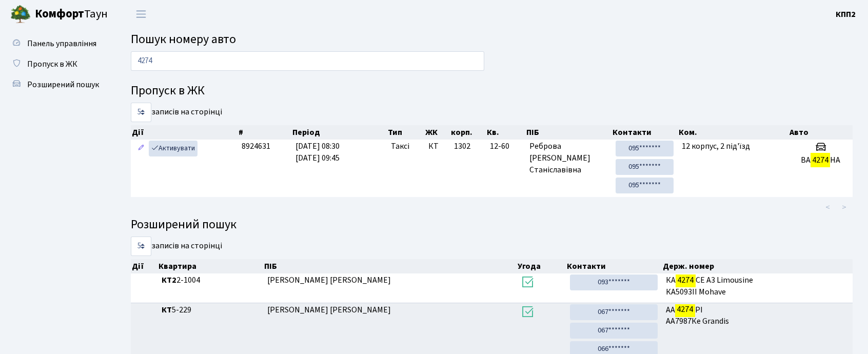  Describe the element at coordinates (437, 146) in the screenshot. I see `span: КТ` at that location.